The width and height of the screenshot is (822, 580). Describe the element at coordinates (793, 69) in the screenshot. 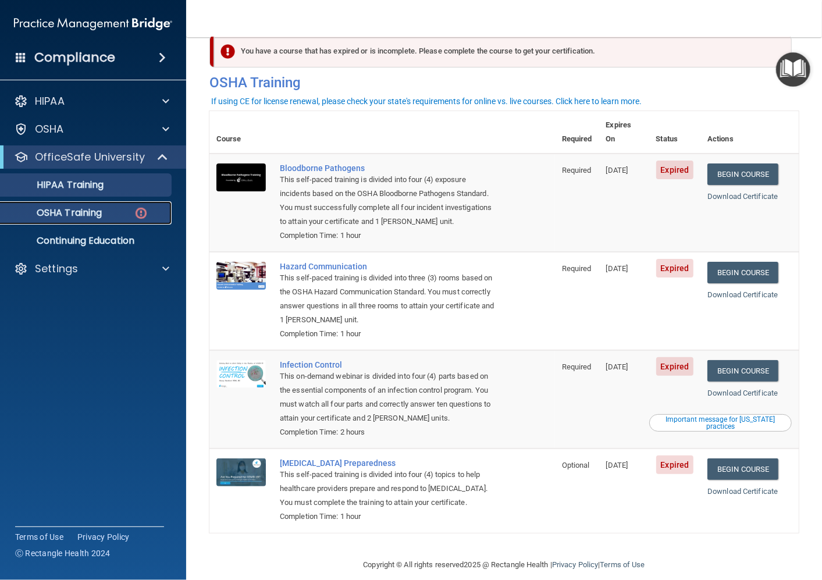

I see `button: Open Resource Center` at that location.